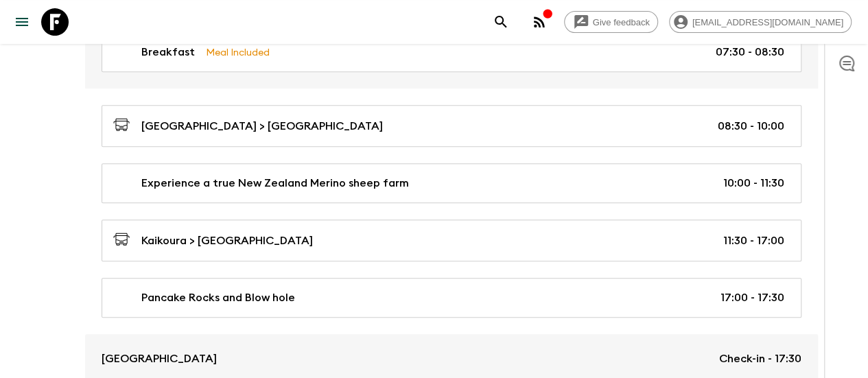 The height and width of the screenshot is (378, 868). What do you see at coordinates (621, 22) in the screenshot?
I see `span: Give feedback` at bounding box center [621, 22].